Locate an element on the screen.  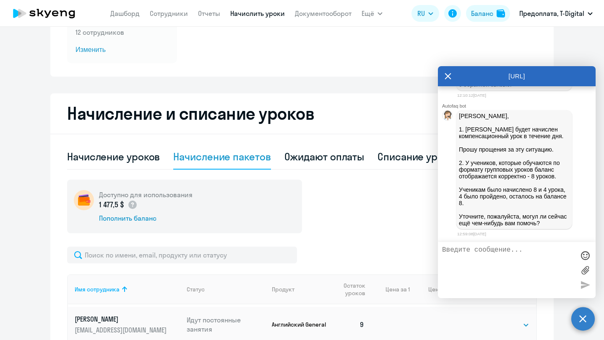
div: Ожидают оплаты is located at coordinates (324, 157).